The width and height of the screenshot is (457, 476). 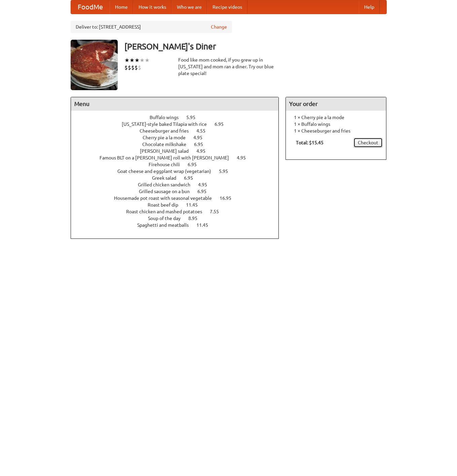 What do you see at coordinates (336, 117) in the screenshot?
I see `li: 1 × Cherry pie a la mode` at bounding box center [336, 117].